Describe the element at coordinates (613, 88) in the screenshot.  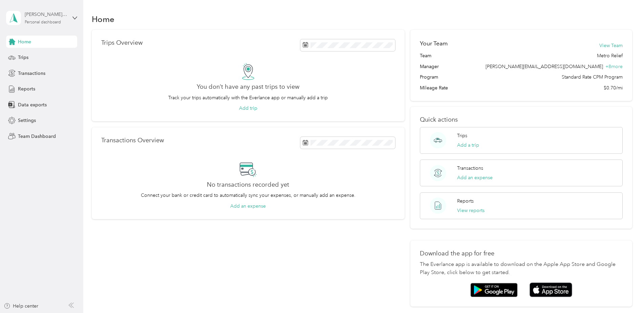
I see `span: $0.70/mi` at that location.